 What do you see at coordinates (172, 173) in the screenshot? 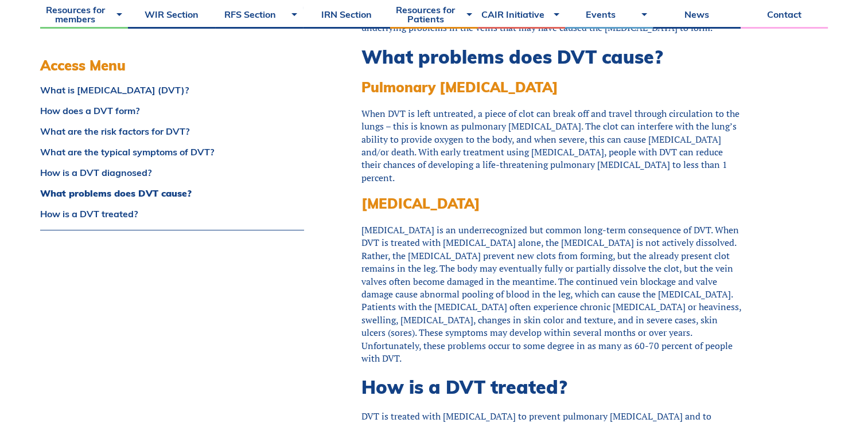
I see `a: How is a DVT diagnosed?` at bounding box center [172, 173].